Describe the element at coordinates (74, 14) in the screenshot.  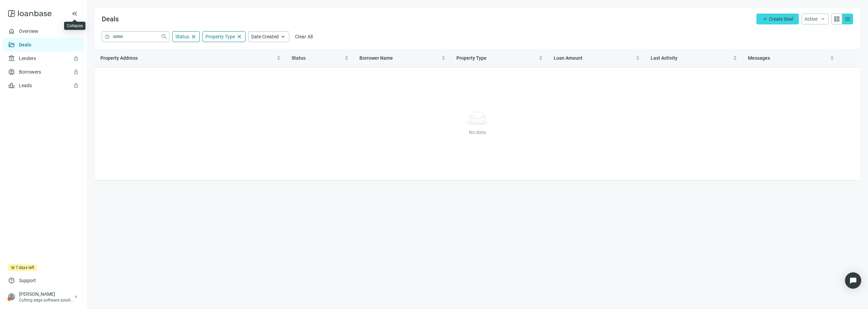
I see `span: keyboard_double_arrow_left` at that location.